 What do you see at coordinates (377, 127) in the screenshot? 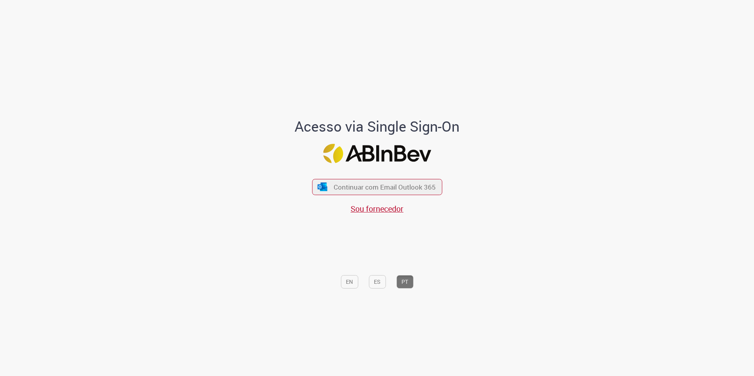
I see `h1: Acesso via Single Sign-On` at bounding box center [377, 127].